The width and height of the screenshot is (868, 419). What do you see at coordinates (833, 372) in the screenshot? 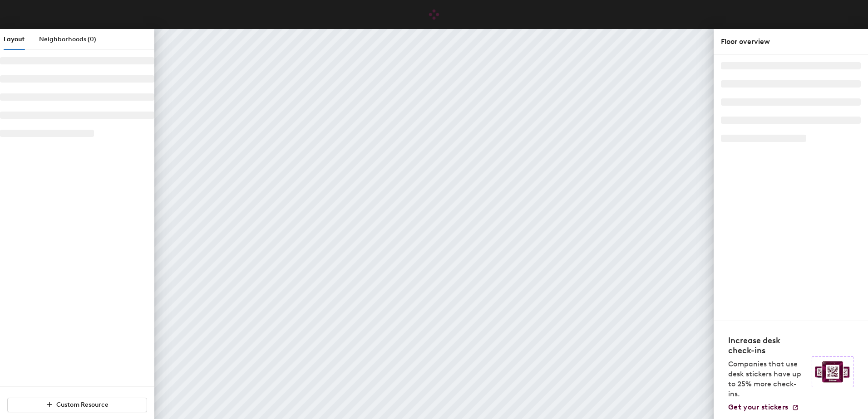
I see `img: Sticker logo` at bounding box center [833, 372].